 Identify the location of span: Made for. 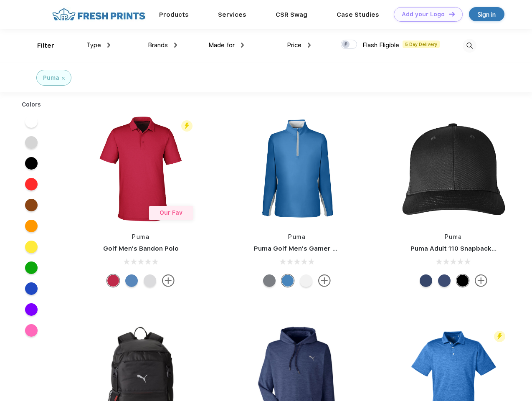
(221, 45).